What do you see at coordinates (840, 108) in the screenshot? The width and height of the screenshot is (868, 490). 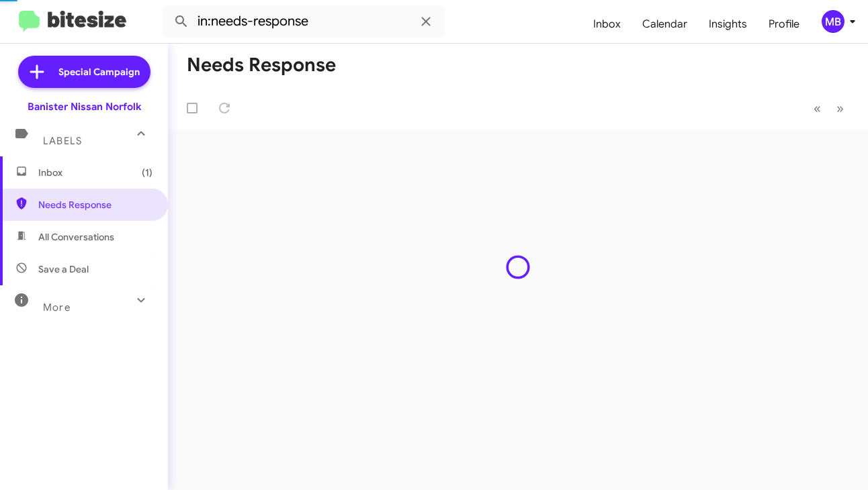 I see `button: Next` at bounding box center [840, 108].